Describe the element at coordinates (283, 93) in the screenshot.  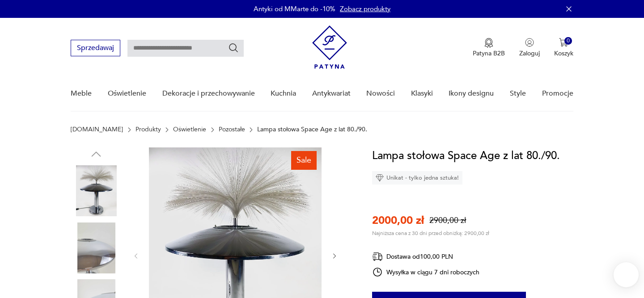
I see `a: Kuchnia` at that location.